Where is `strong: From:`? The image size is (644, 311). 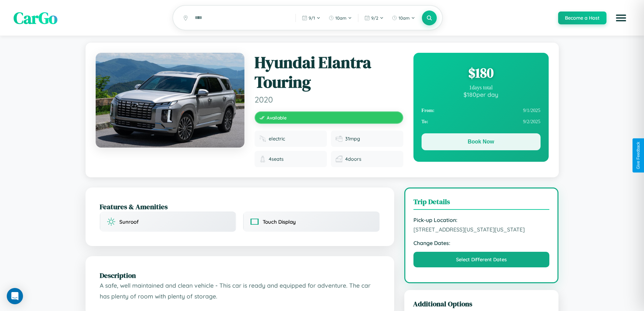
strong: From: is located at coordinates (428, 110).